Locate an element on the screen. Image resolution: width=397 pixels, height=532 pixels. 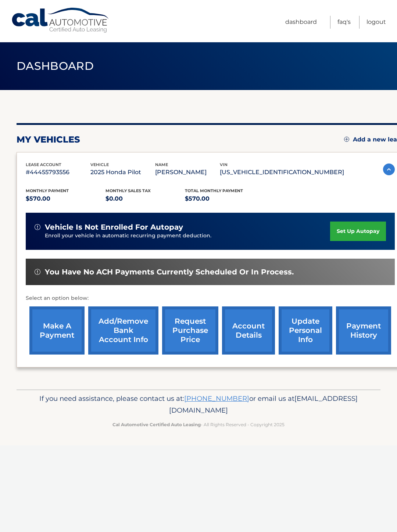
span: Total Monthly Payment is located at coordinates (214, 191).